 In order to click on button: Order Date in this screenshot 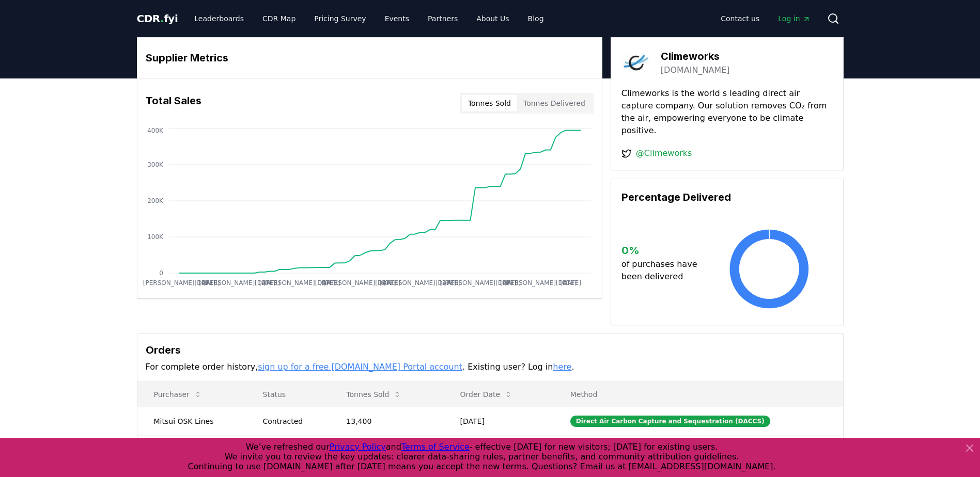, I will do `click(486, 394)`.